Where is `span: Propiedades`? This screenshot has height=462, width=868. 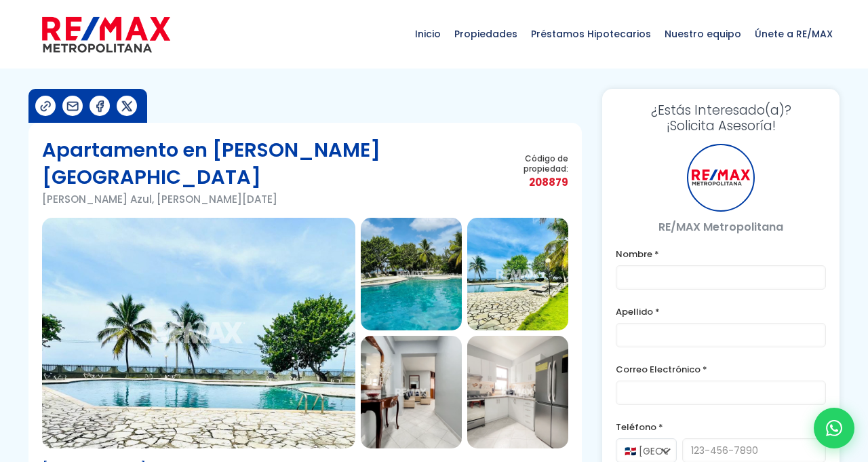
span: Propiedades is located at coordinates (486, 34).